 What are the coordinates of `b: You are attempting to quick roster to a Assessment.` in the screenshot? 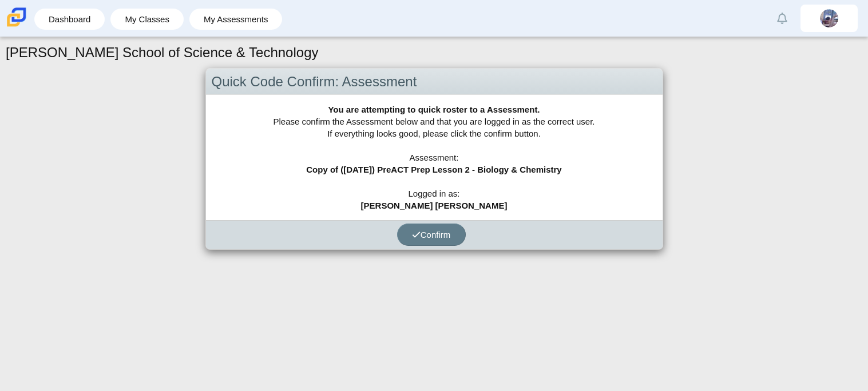 It's located at (434, 110).